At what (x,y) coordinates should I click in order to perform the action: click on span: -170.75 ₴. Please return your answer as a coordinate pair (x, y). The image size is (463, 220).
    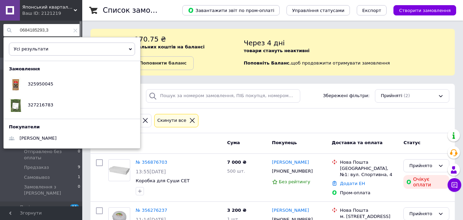
    Looking at the image, I should click on (149, 39).